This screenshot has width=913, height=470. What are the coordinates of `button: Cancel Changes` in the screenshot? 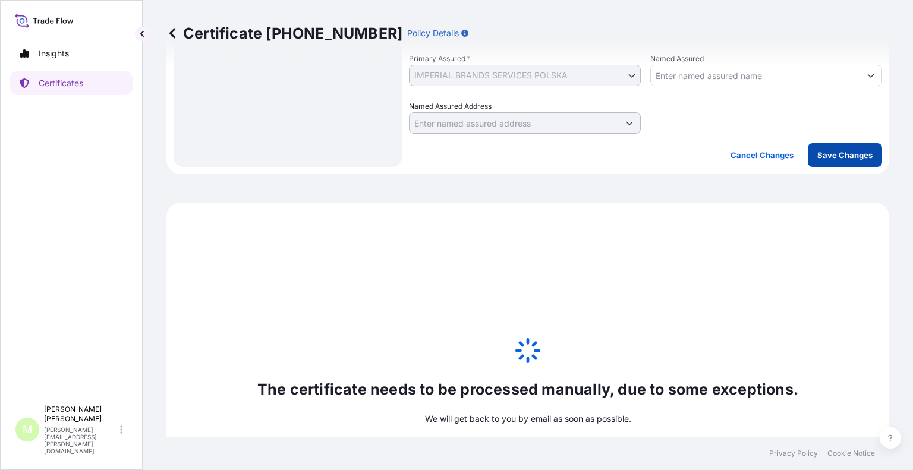 It's located at (762, 155).